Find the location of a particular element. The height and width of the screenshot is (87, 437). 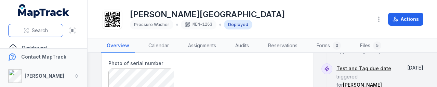

div: 5 is located at coordinates (377, 45).